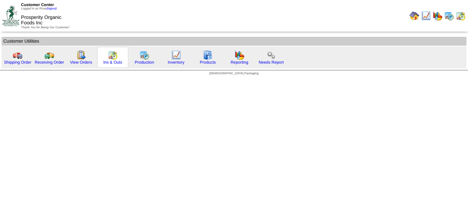 Image resolution: width=468 pixels, height=214 pixels. What do you see at coordinates (81, 62) in the screenshot?
I see `a: View Orders` at bounding box center [81, 62].